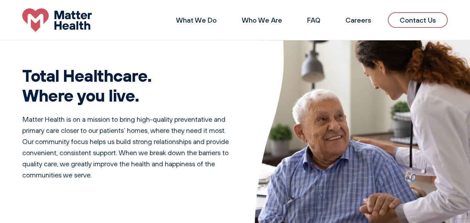  Describe the element at coordinates (196, 20) in the screenshot. I see `a: What We Do` at that location.